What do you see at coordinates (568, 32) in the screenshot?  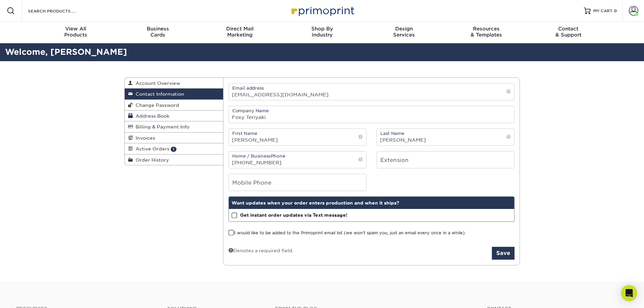 I see `div: & Support` at bounding box center [568, 32].